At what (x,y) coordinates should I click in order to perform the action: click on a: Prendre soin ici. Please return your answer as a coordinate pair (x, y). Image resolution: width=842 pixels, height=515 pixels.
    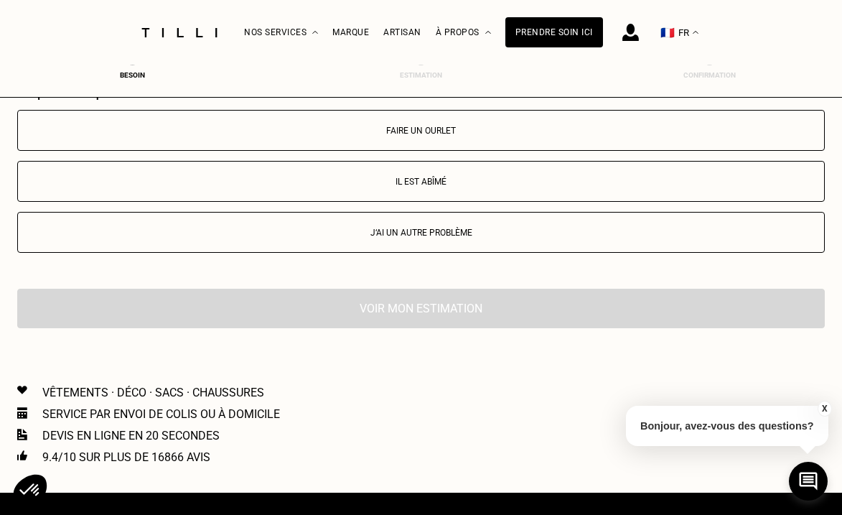
    Looking at the image, I should click on (554, 32).